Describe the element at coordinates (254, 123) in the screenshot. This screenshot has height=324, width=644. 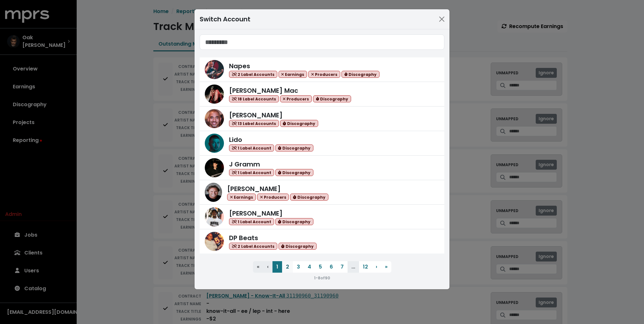
I see `span: 13 Label Accounts` at that location.